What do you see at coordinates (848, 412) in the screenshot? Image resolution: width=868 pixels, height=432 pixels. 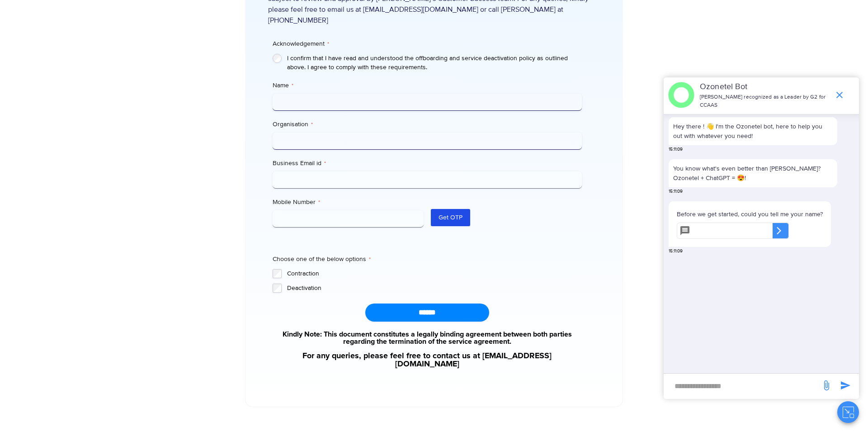 I see `button: Close chat` at bounding box center [848, 412].